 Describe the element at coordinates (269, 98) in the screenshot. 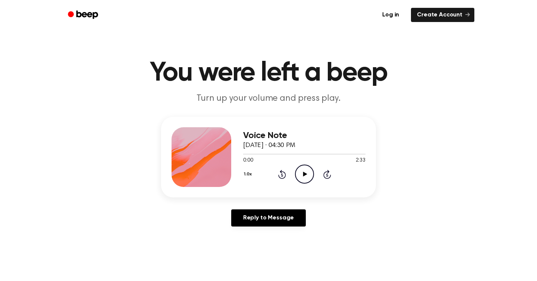

I see `p: Turn up your volume and press play.` at that location.